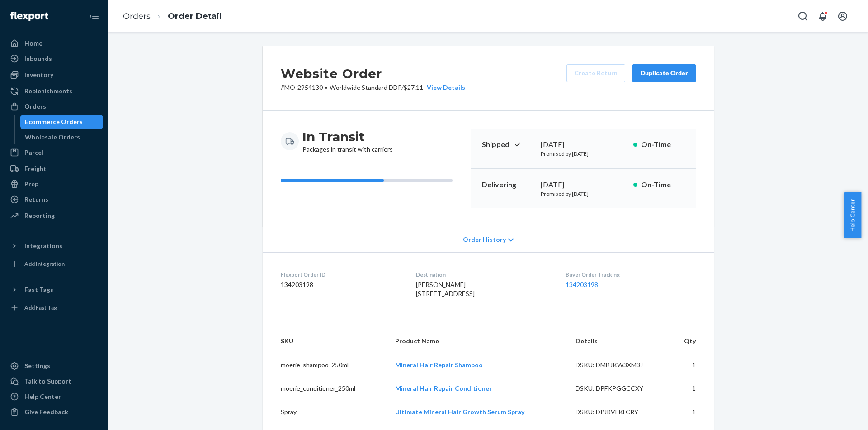 Image resolution: width=868 pixels, height=430 pixels. I want to click on a: Ultimate Mineral Hair Growth Serum Spray, so click(460, 412).